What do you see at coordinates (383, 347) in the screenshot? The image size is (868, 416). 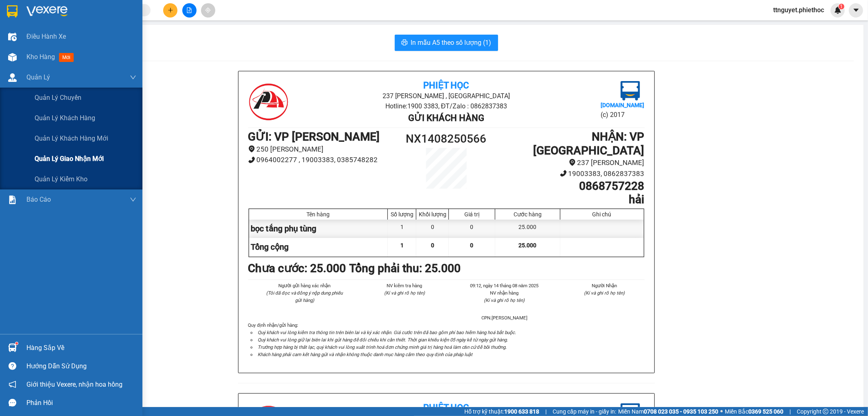 I see `i: Trường hợp hàng bị thất lạc, quý khách vui lòng xuất trình hoá đơn chứng minh giá trị hàng hoá là...` at bounding box center [383, 347].